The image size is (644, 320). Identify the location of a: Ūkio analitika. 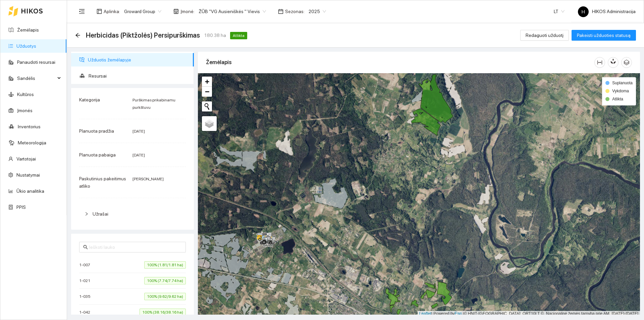
(30, 191).